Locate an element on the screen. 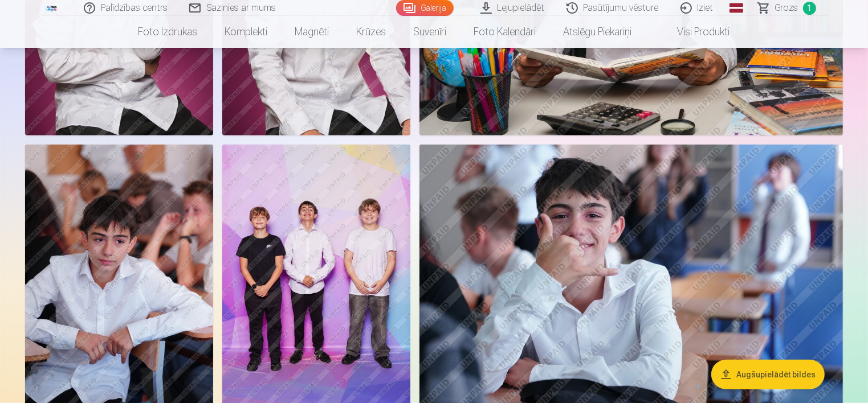 This screenshot has width=868, height=403. span: 1 is located at coordinates (809, 8).